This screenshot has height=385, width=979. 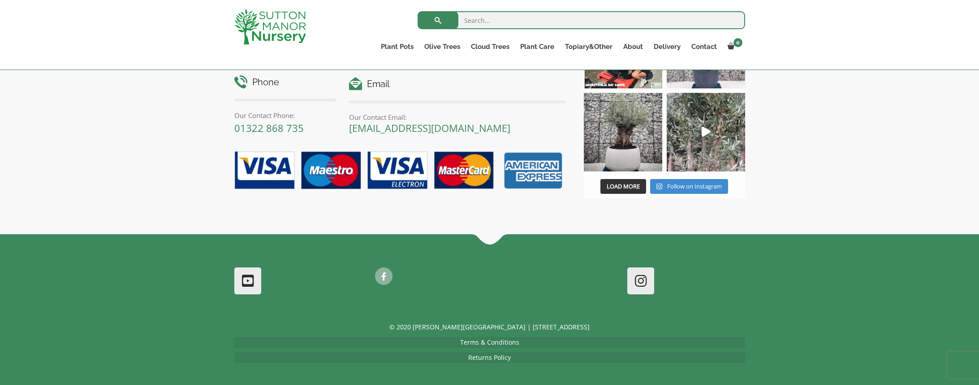 What do you see at coordinates (285, 82) in the screenshot?
I see `h4: Phone` at bounding box center [285, 82].